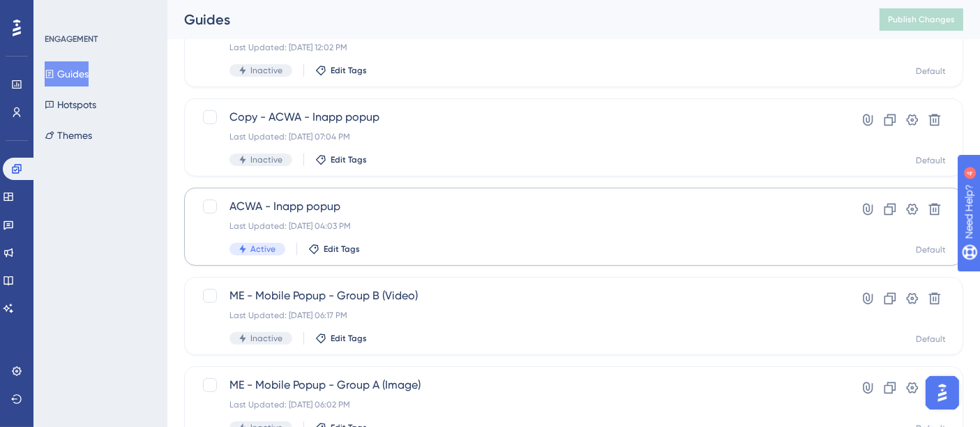 This screenshot has width=980, height=427. What do you see at coordinates (921, 20) in the screenshot?
I see `button: Publish Changes` at bounding box center [921, 20].